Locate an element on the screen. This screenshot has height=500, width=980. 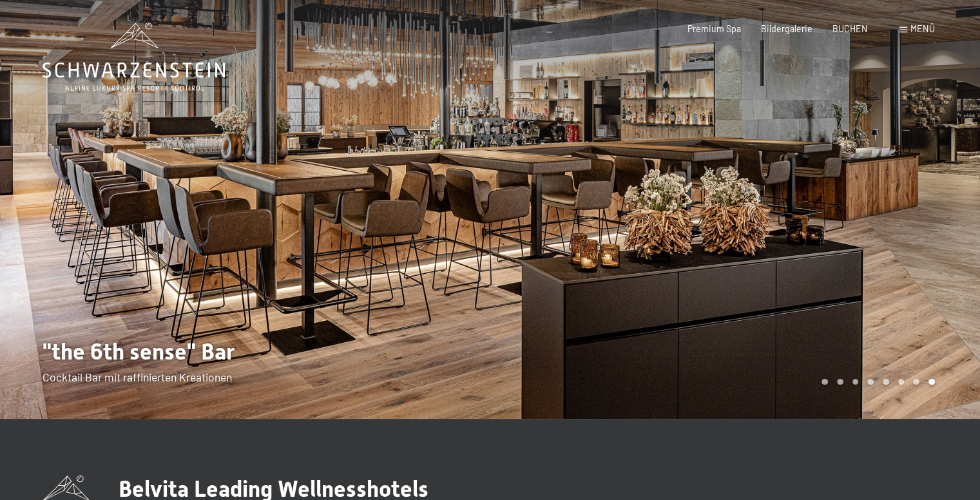
div: Carousel Page 4 is located at coordinates (870, 382).